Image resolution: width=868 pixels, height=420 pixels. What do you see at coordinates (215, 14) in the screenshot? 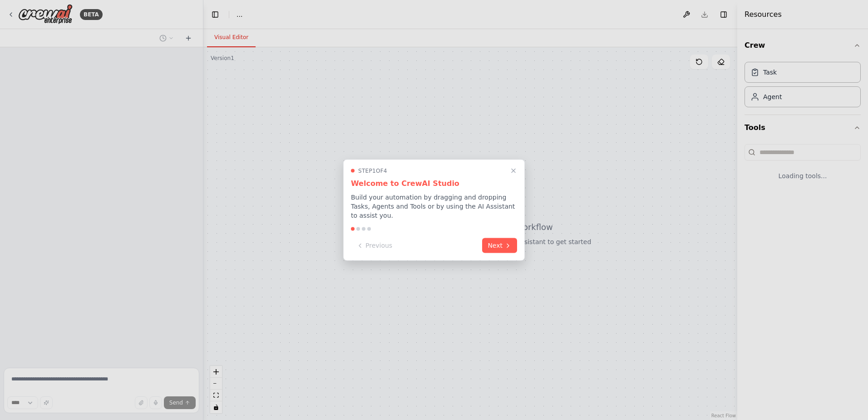
I see `button: Hide left sidebar` at bounding box center [215, 14].